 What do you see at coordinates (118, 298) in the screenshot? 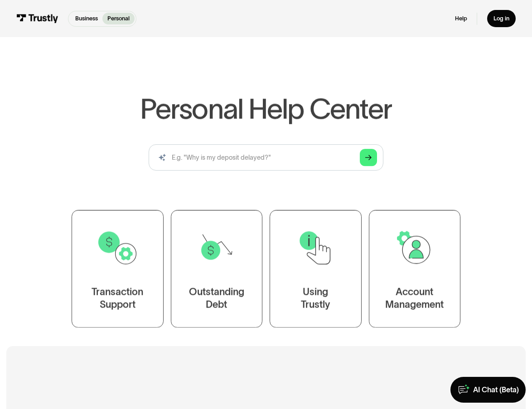
I see `div: Transaction Support` at bounding box center [118, 298].